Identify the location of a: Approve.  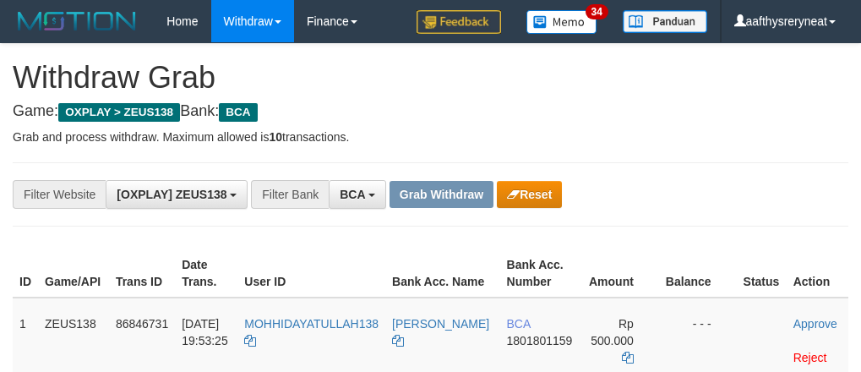
(815, 324).